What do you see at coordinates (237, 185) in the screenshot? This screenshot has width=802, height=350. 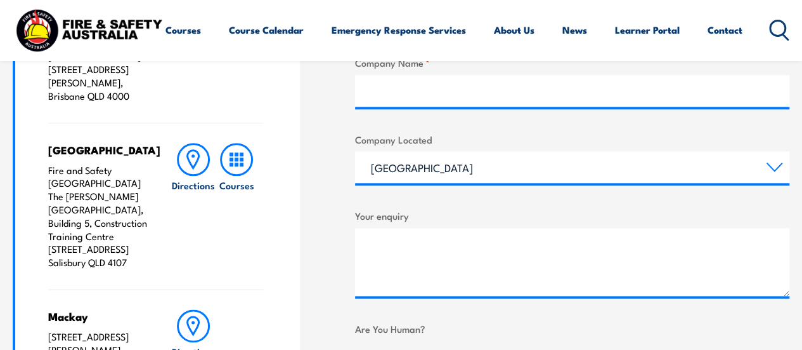 I see `h6: Courses` at bounding box center [237, 185].